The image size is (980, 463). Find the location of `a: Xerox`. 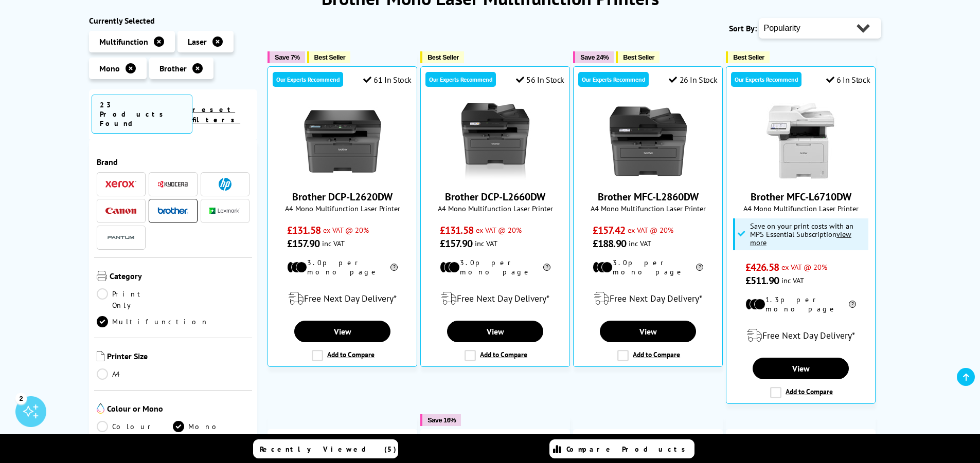

a: Xerox is located at coordinates (121, 184).